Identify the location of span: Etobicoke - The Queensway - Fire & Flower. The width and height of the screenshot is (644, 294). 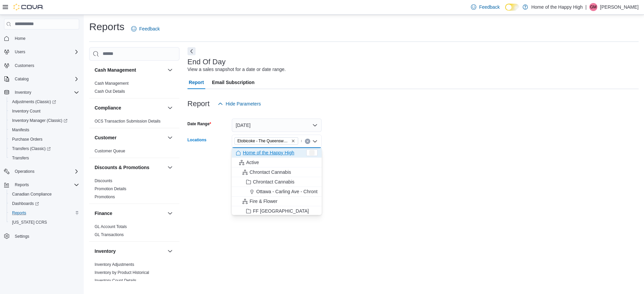
(266, 141).